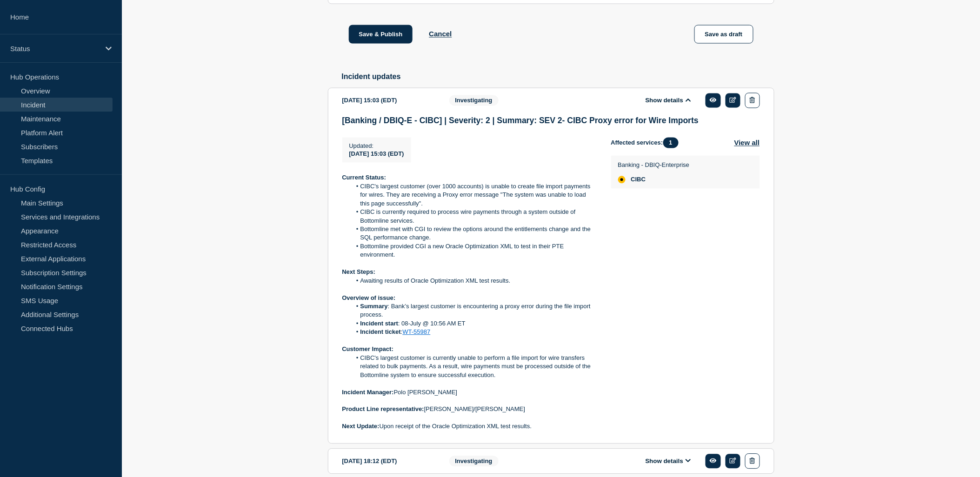 The image size is (980, 477). Describe the element at coordinates (381, 332) in the screenshot. I see `strong: Incident ticket` at that location.